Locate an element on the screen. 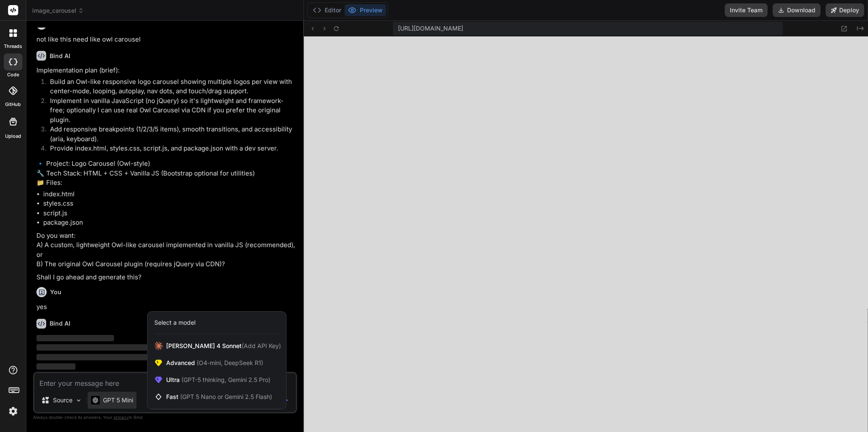 The height and width of the screenshot is (432, 868). span: Fast is located at coordinates (219, 397).